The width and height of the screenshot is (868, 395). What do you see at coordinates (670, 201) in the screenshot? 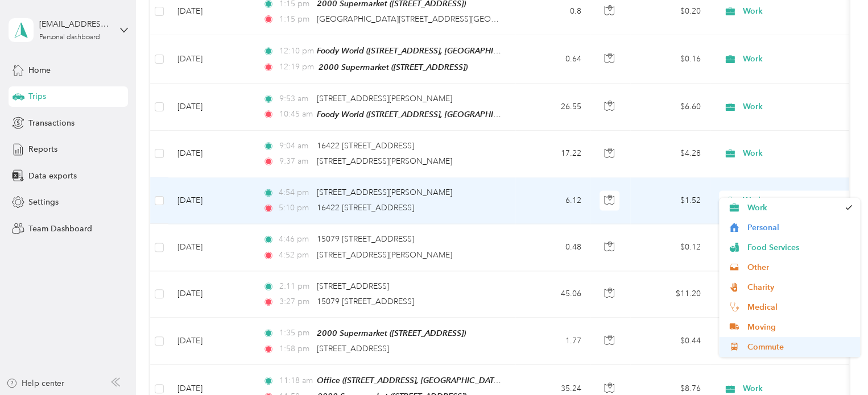
I see `td: $1.52` at bounding box center [670, 201].